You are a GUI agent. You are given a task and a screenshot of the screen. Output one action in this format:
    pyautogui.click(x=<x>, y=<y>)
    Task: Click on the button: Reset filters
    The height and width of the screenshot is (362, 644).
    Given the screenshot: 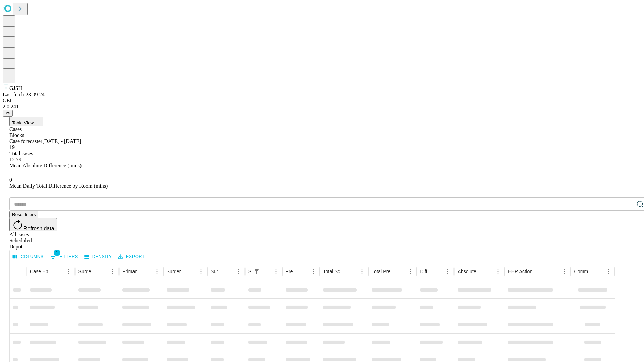 What is the action you would take?
    pyautogui.click(x=24, y=214)
    